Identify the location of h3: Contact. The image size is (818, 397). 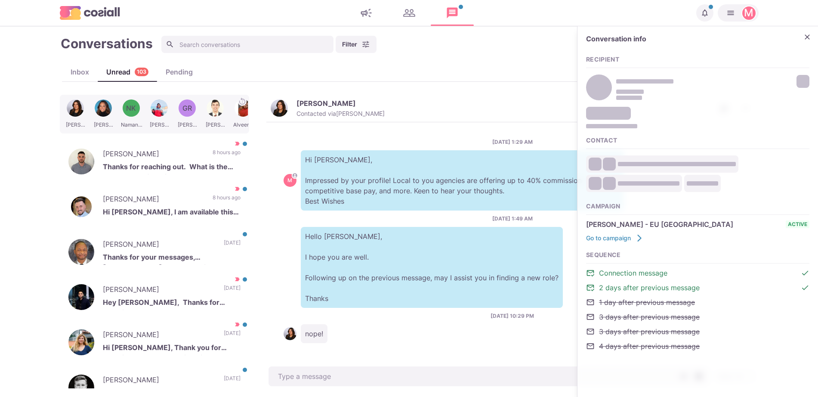
(698, 140).